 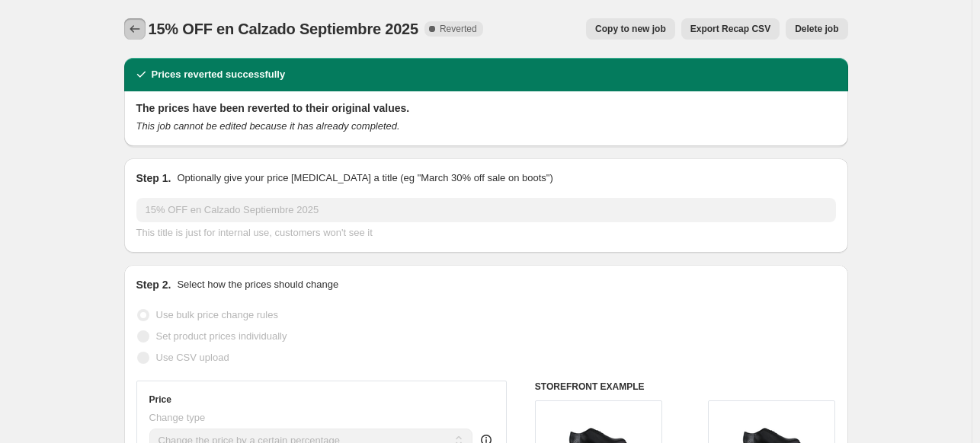 What do you see at coordinates (685, 387) in the screenshot?
I see `h6: STOREFRONT EXAMPLE` at bounding box center [685, 387].